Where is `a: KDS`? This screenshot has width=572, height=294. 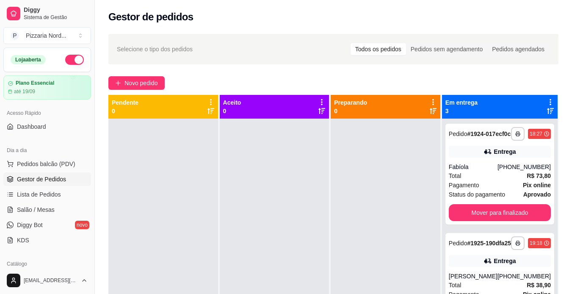
a: KDS is located at coordinates (47, 240).